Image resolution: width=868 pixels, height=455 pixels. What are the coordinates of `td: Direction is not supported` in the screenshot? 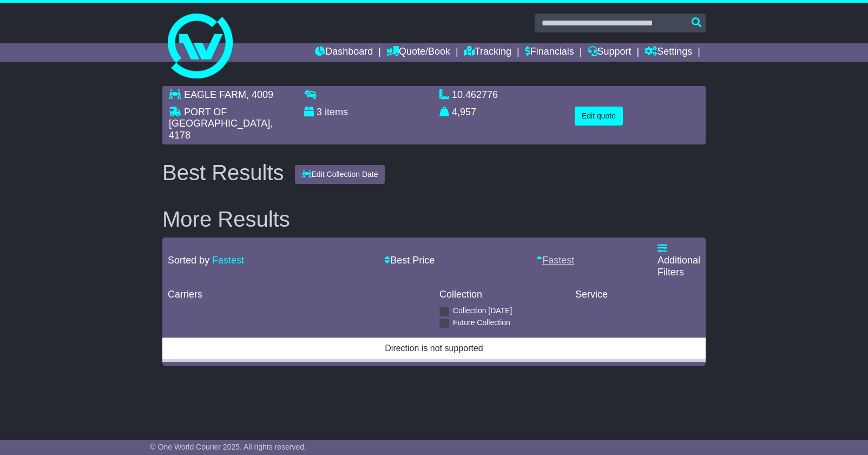 It's located at (434, 348).